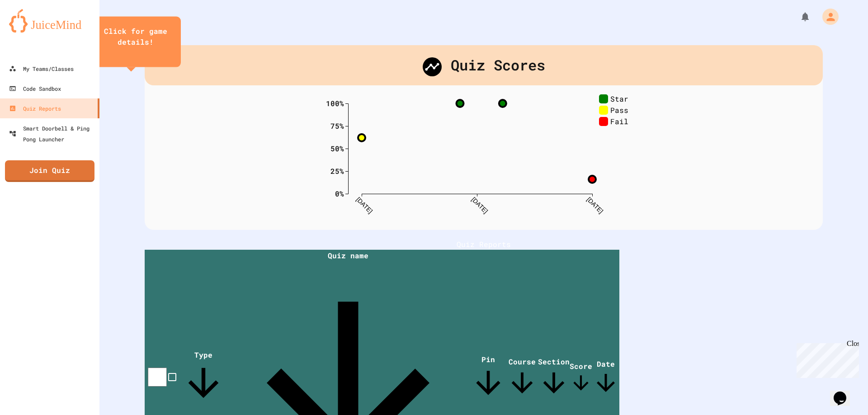  I want to click on text: 75%, so click(338, 125).